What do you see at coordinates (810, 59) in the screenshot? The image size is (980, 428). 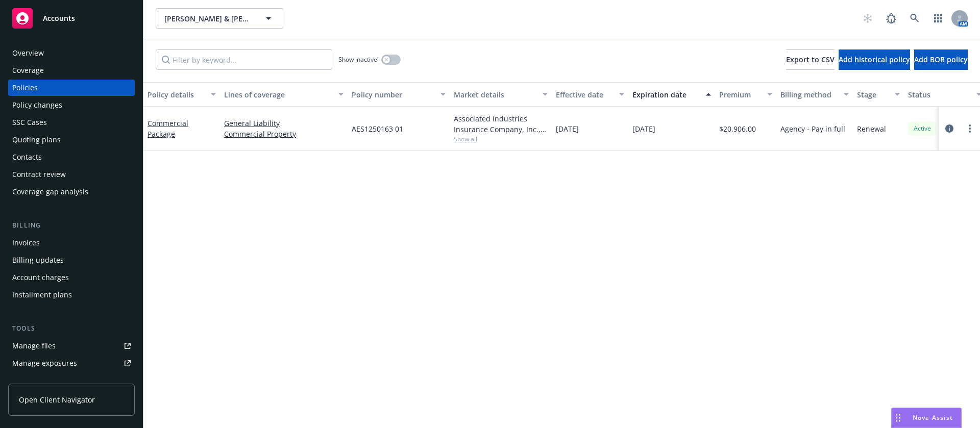 I see `span: Export to CSV` at bounding box center [810, 59].